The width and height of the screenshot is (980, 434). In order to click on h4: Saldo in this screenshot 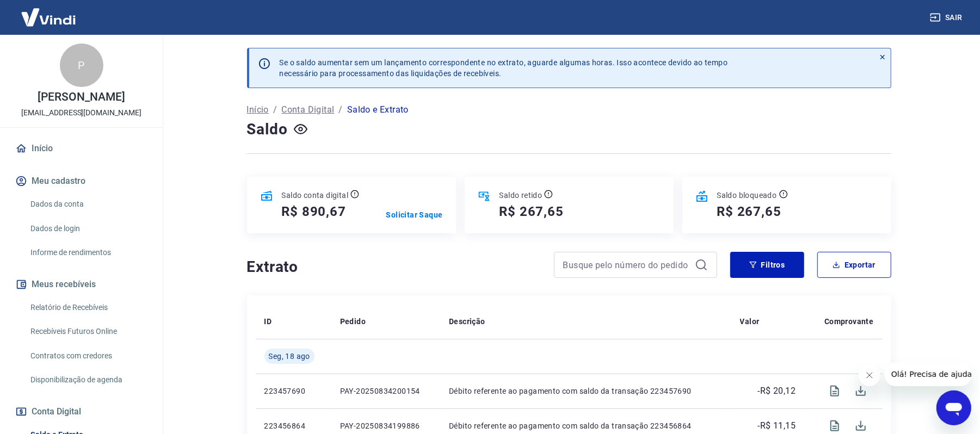, I will do `click(267, 129)`.